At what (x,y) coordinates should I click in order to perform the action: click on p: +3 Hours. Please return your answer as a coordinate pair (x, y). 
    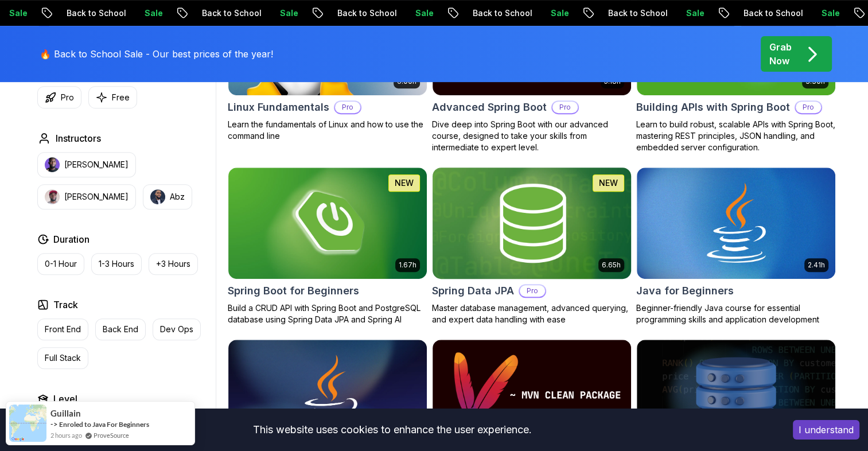
    Looking at the image, I should click on (173, 264).